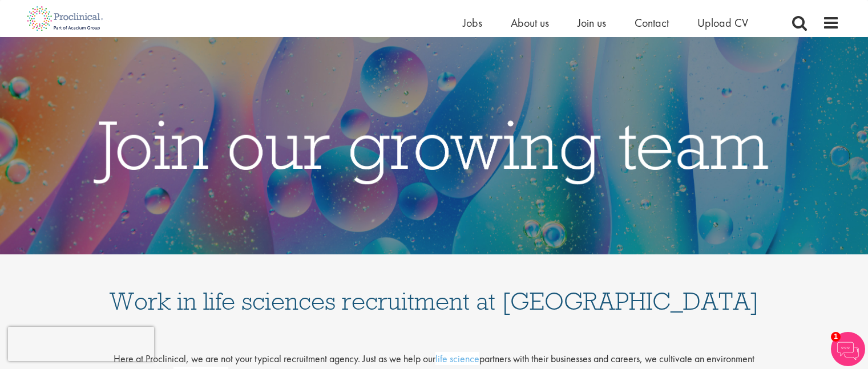 Image resolution: width=868 pixels, height=369 pixels. What do you see at coordinates (651, 23) in the screenshot?
I see `span: Contact` at bounding box center [651, 23].